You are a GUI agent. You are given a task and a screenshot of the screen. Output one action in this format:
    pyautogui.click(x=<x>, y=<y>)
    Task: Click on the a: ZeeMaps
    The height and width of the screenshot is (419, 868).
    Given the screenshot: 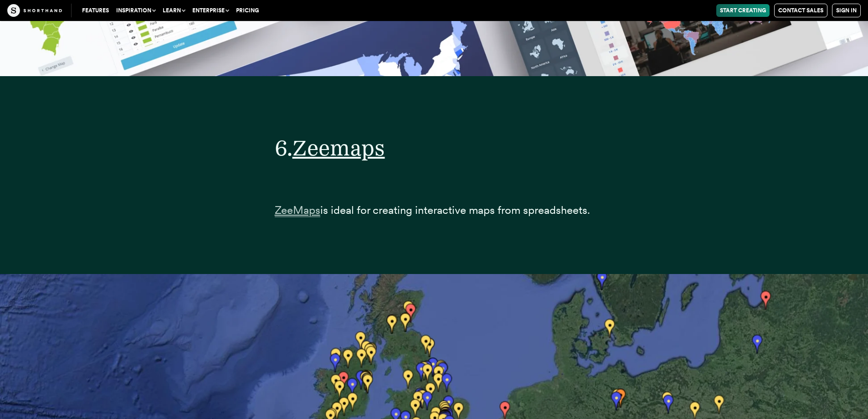 What is the action you would take?
    pyautogui.click(x=297, y=210)
    